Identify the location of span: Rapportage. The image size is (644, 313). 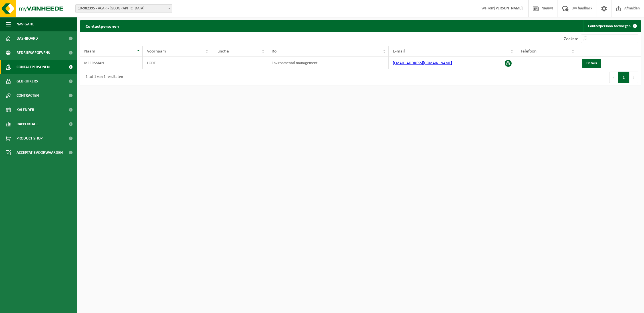
(27, 124).